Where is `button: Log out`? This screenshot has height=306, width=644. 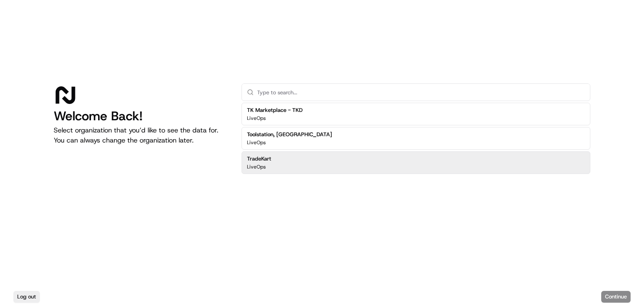 button: Log out is located at coordinates (26, 297).